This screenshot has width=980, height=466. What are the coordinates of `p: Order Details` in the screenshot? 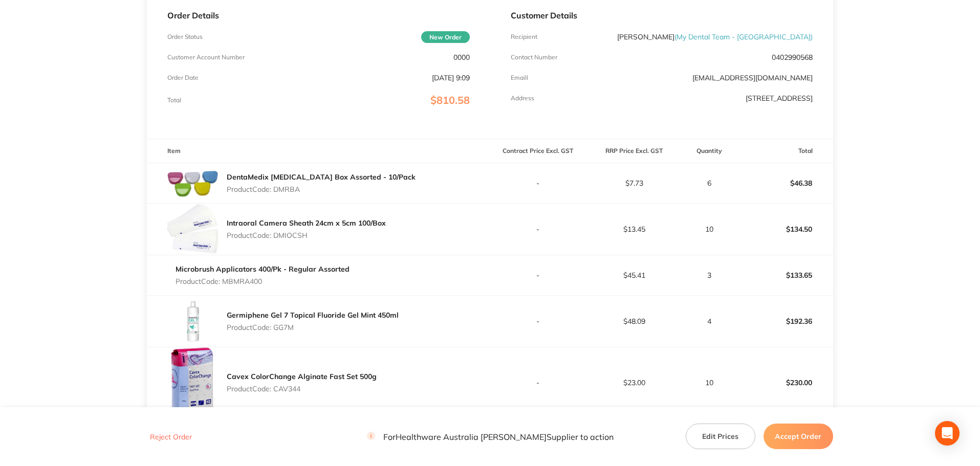 It's located at (318, 15).